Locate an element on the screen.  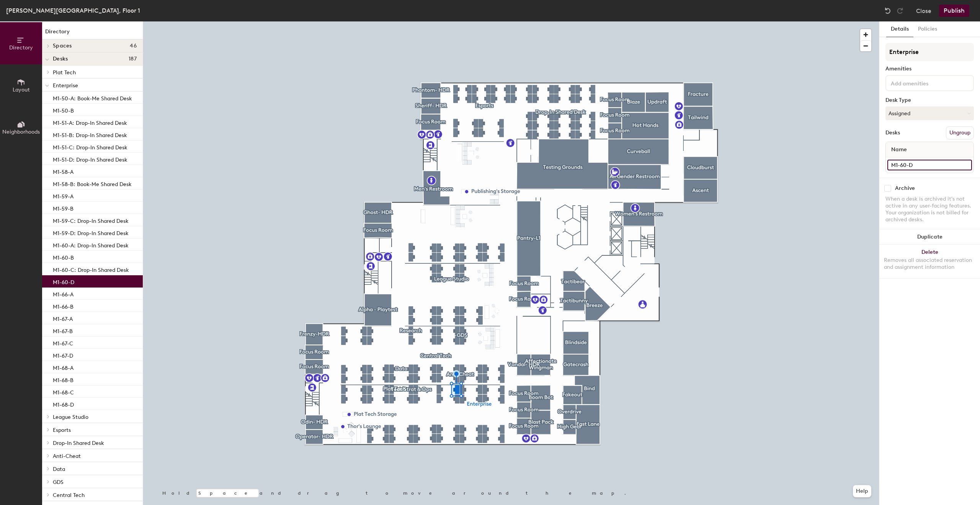
p: M1-66-B is located at coordinates (63, 306).